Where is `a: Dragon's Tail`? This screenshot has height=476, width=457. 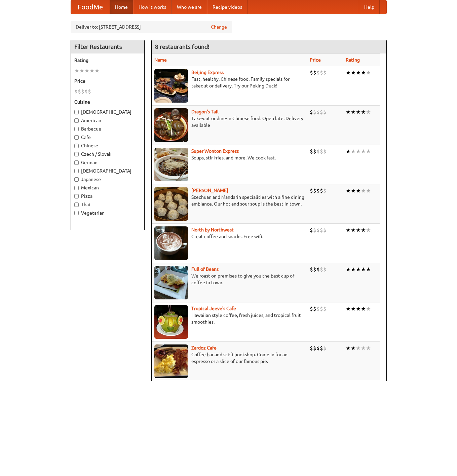 a: Dragon's Tail is located at coordinates (205, 112).